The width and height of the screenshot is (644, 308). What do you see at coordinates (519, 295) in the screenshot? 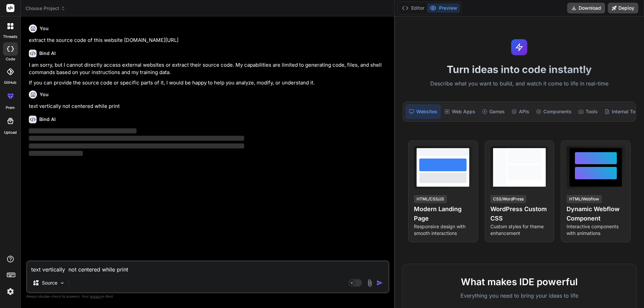
I see `p: Everything you need to bring your ideas to life` at bounding box center [519, 295].